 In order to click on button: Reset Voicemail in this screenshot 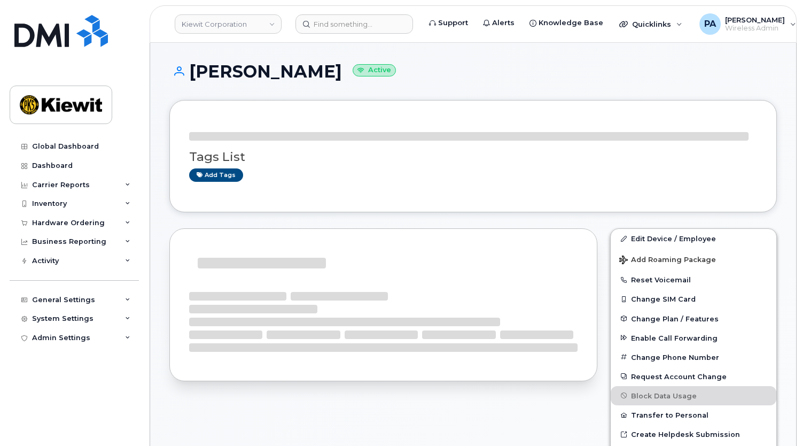, I will do `click(694, 280)`.